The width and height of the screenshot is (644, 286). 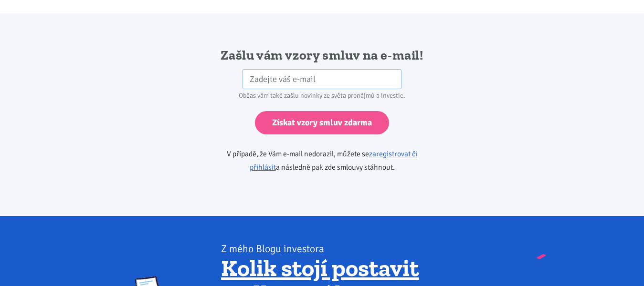 What do you see at coordinates (322, 161) in the screenshot?
I see `p: V případě, že Vám e-mail nedorazil, můžete se a následně pak zde smlouvy stáhnout.` at bounding box center [322, 161].